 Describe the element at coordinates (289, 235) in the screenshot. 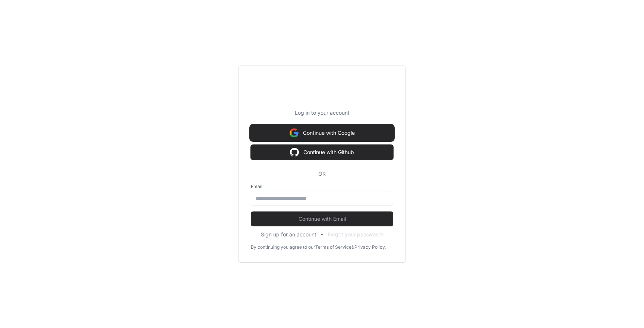

I see `button: Sign up for an account` at that location.